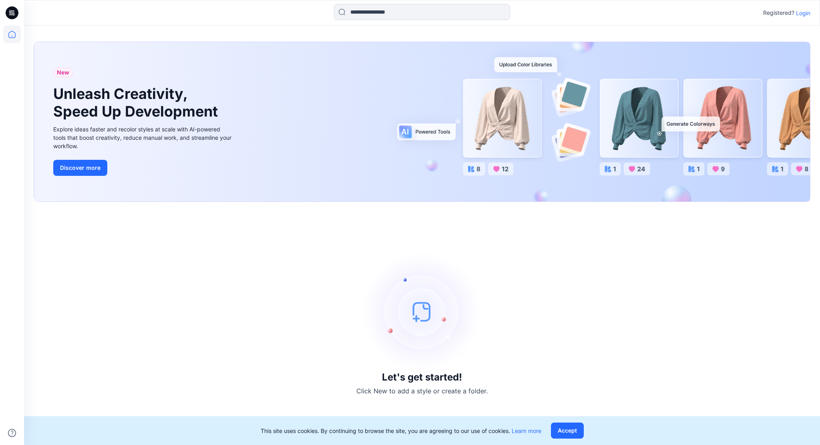 This screenshot has width=820, height=445. What do you see at coordinates (779, 13) in the screenshot?
I see `p: Registered?` at bounding box center [779, 13].